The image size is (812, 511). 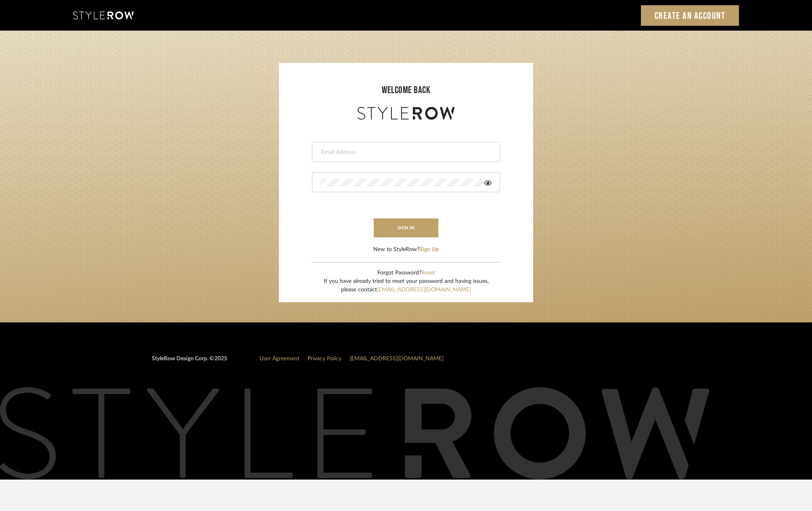 What do you see at coordinates (406, 250) in the screenshot?
I see `div: New to StyleRow?` at bounding box center [406, 250].